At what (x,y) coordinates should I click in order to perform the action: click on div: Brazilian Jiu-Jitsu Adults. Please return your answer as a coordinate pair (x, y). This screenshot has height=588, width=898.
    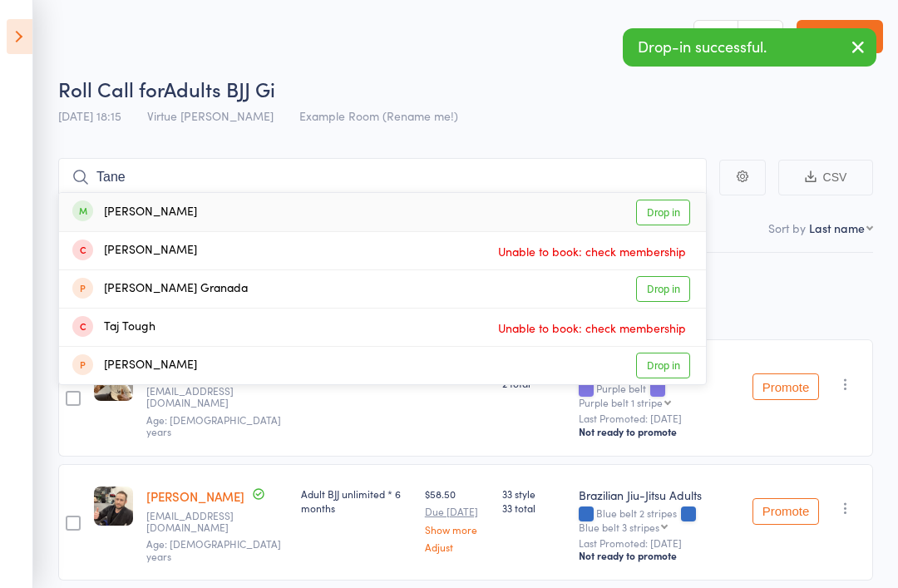
    Looking at the image, I should click on (659, 495).